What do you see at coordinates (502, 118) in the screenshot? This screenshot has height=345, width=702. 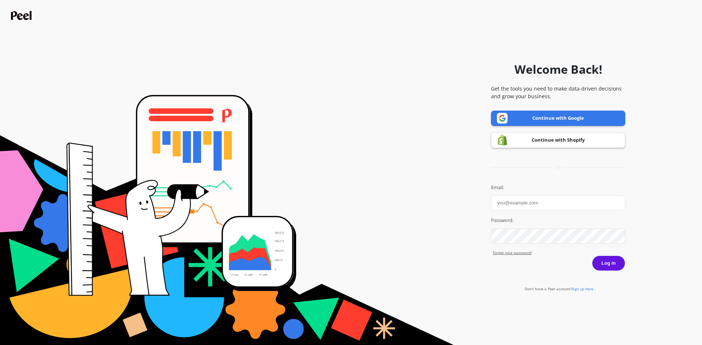 I see `img: Google logo` at bounding box center [502, 118].